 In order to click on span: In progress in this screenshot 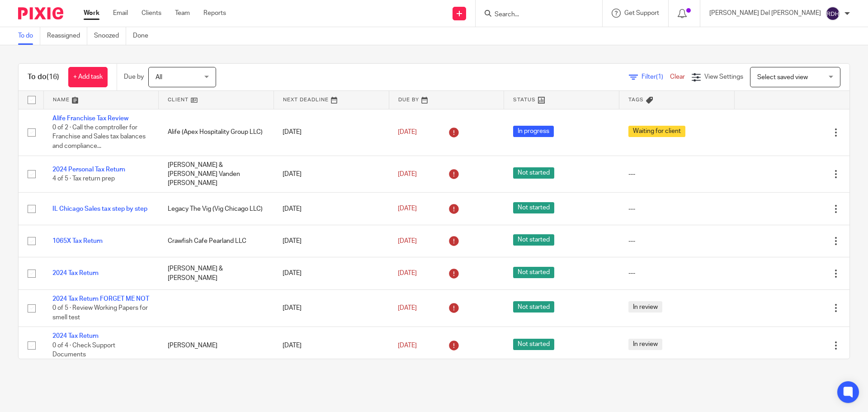, I will do `click(533, 132)`.